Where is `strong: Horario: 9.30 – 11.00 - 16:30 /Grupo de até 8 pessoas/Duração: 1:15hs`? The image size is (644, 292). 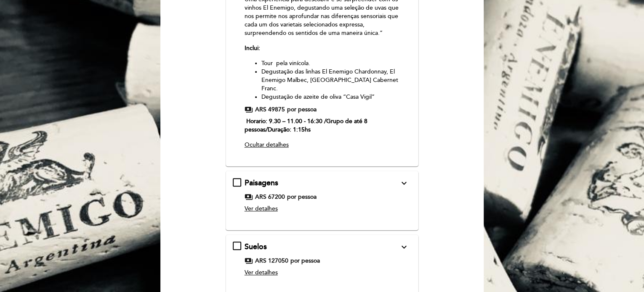
strong: Horario: 9.30 – 11.00 - 16:30 /Grupo de até 8 pessoas/Duração: 1:15hs is located at coordinates (306, 125).